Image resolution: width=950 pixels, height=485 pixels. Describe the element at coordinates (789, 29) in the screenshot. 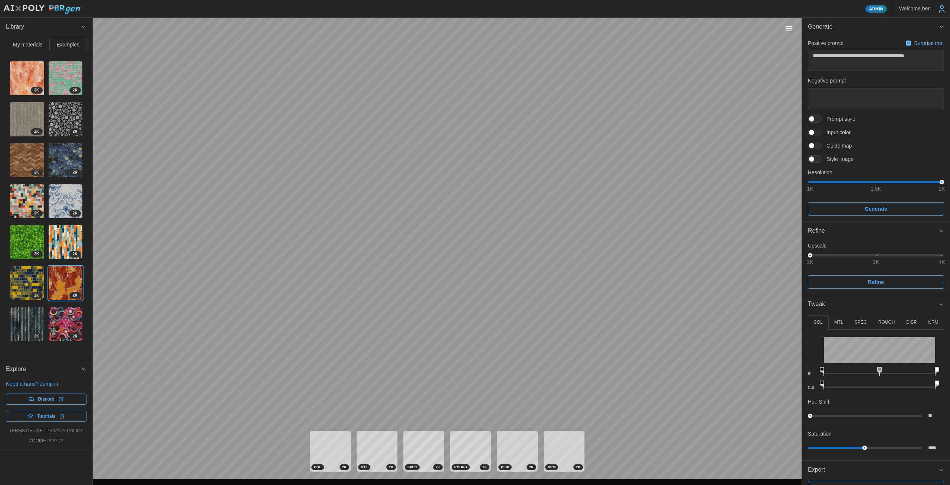

I see `button: Toggle viewport controls` at that location.